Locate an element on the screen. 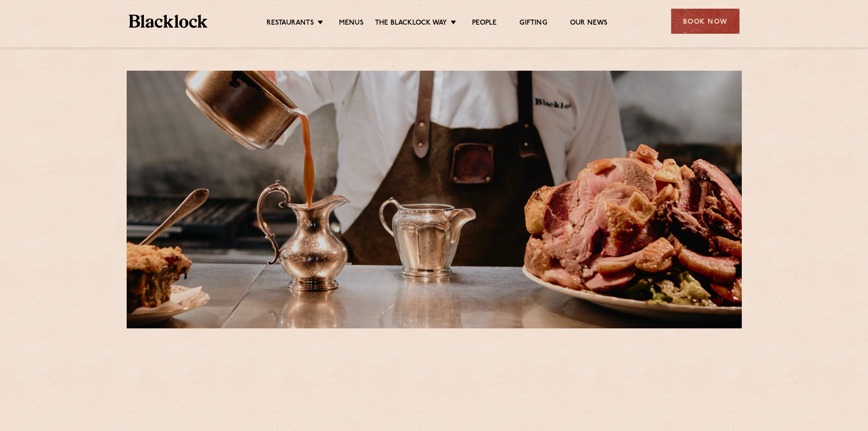 Image resolution: width=868 pixels, height=431 pixels. a: Menus is located at coordinates (351, 23).